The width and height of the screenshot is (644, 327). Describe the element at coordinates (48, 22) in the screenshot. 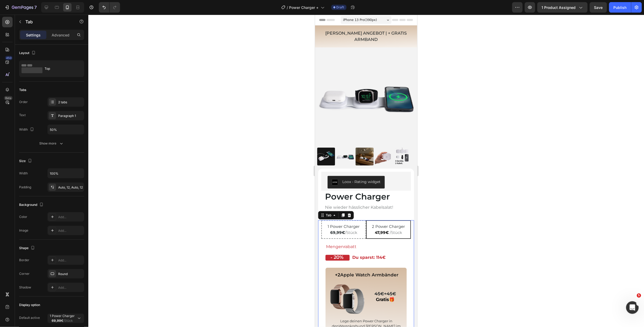

I see `p: Tab` at that location.